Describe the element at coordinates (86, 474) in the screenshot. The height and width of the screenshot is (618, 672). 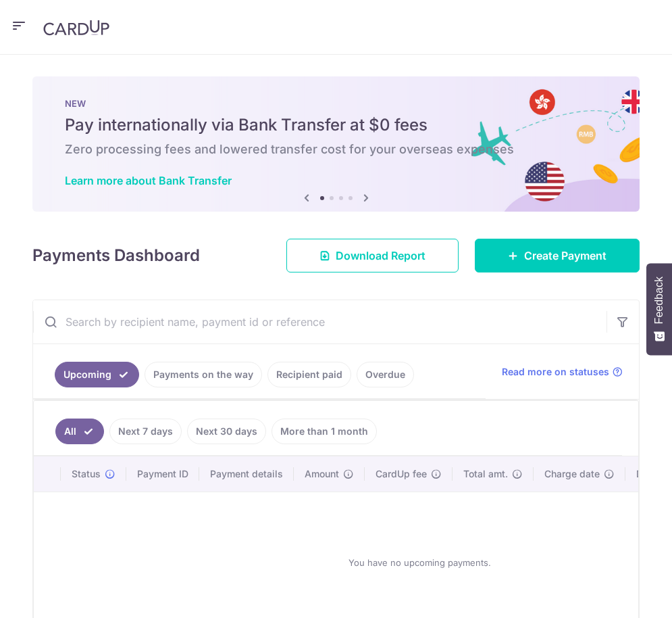
I see `span: Status` at that location.